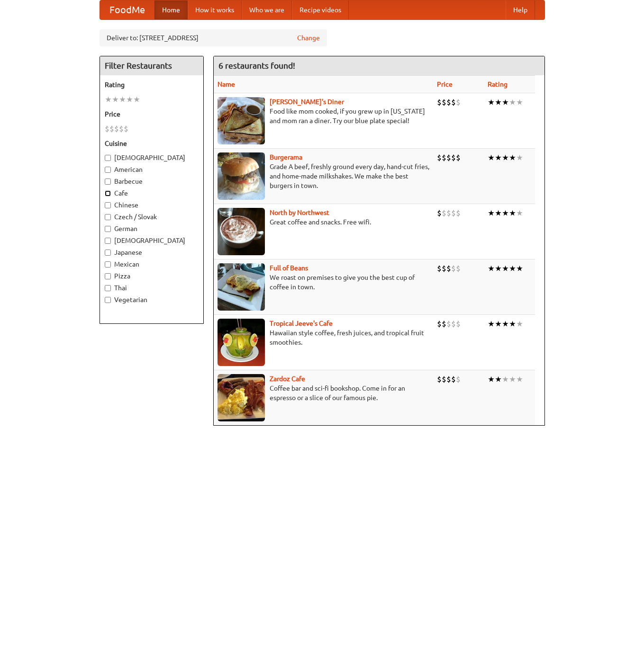  I want to click on p: Coffee bar and sci-fi bookshop. Come in for an espresso or a slice of our famous pie., so click(323, 393).